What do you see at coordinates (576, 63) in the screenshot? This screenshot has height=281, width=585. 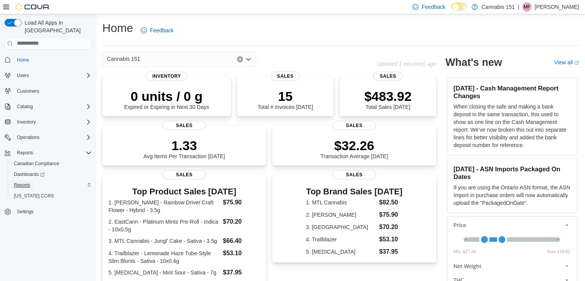 I see `svg: External link` at bounding box center [576, 63].